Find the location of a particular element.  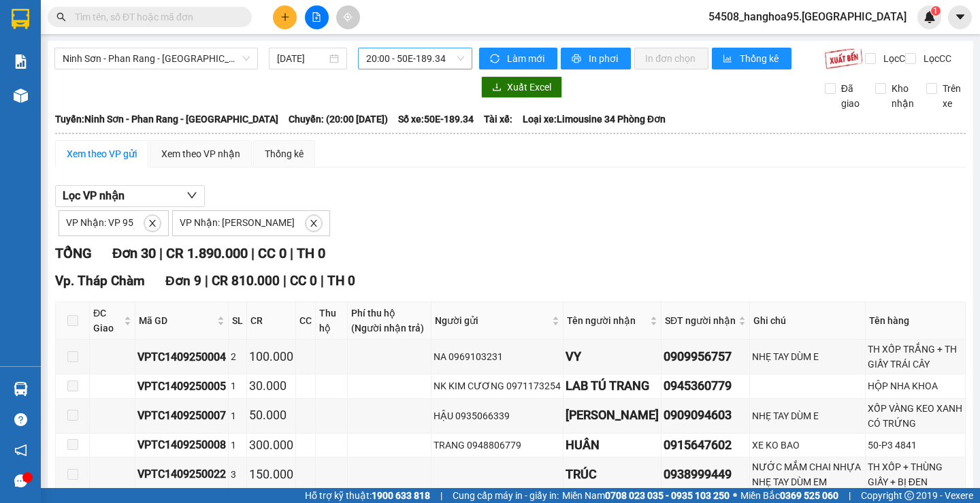

td: VPTC1409250005 is located at coordinates (181, 386).